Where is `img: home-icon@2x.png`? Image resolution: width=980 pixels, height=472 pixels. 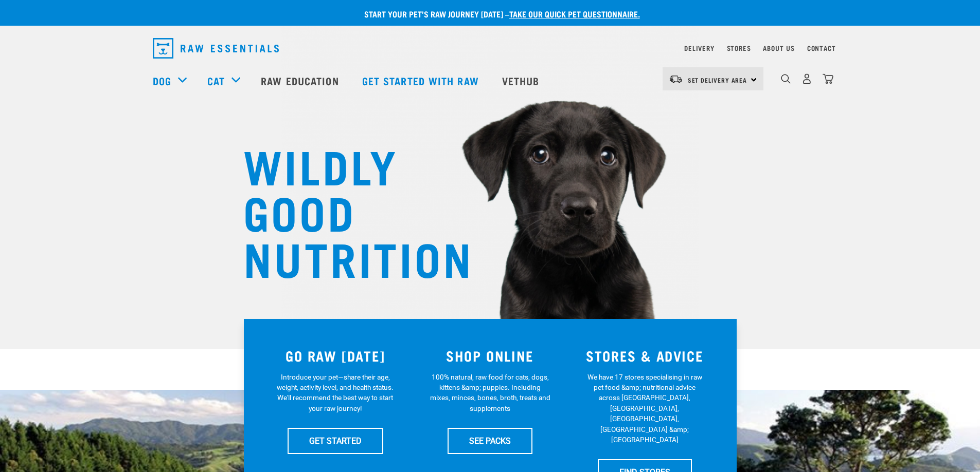
img: home-icon@2x.png is located at coordinates (828, 79).